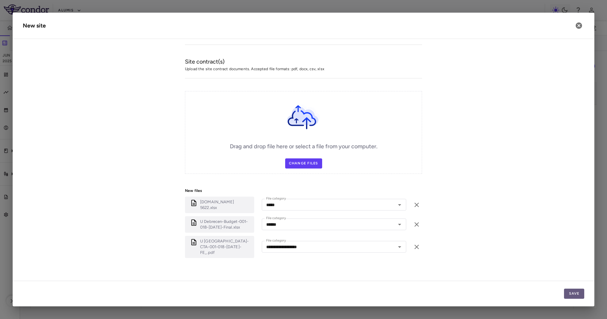  What do you see at coordinates (303, 62) in the screenshot?
I see `h6: Site contract(s)` at bounding box center [303, 62].